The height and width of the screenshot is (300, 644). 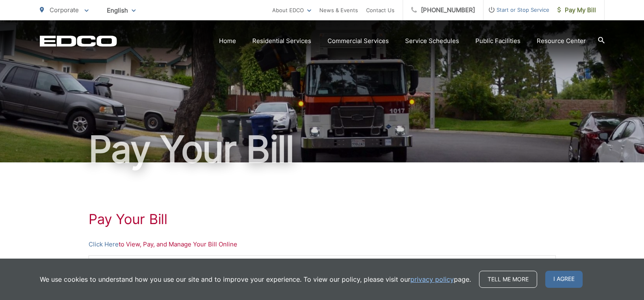 I want to click on a: Home, so click(x=227, y=41).